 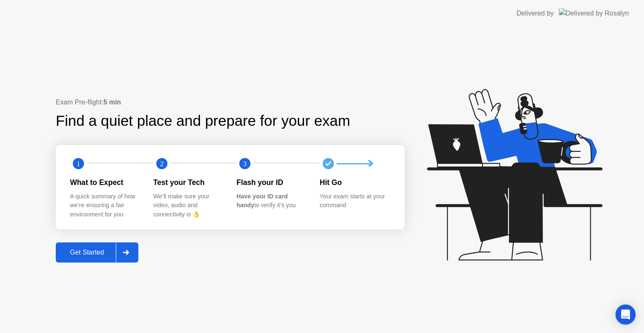 What do you see at coordinates (245, 164) in the screenshot?
I see `text: 3` at bounding box center [245, 164].